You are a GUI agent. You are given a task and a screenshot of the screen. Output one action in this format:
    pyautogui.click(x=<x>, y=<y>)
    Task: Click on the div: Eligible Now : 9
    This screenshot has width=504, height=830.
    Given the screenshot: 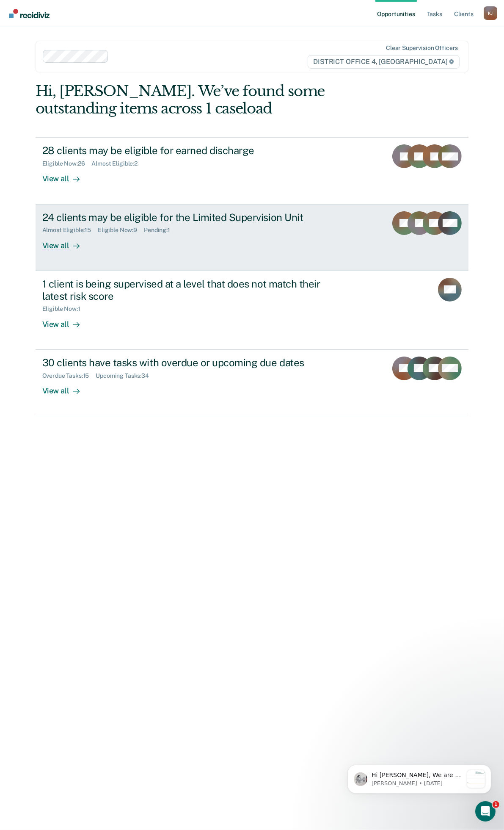 What is the action you would take?
    pyautogui.click(x=120, y=230)
    